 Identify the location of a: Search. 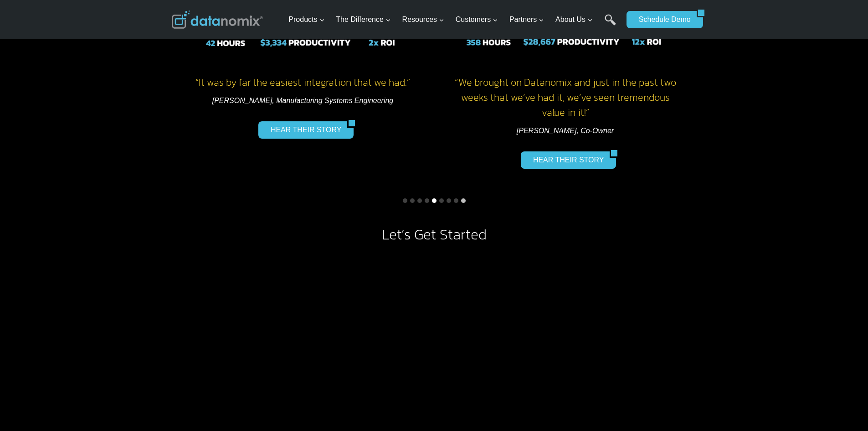
(611, 24).